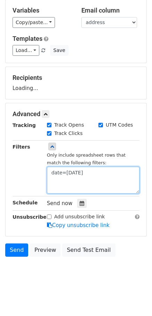 The height and width of the screenshot is (316, 152). Describe the element at coordinates (24, 125) in the screenshot. I see `strong: Tracking` at that location.